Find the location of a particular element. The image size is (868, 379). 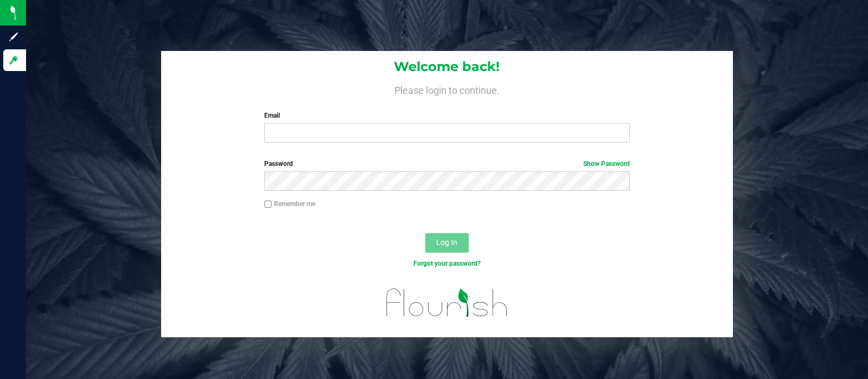

input: Remember me is located at coordinates (268, 204).